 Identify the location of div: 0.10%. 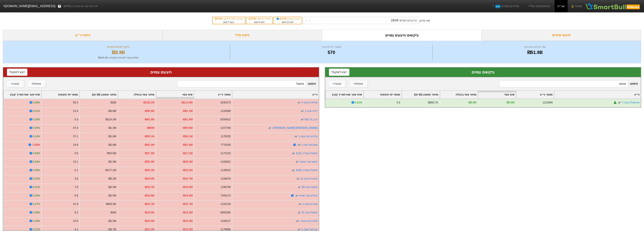
(36, 119).